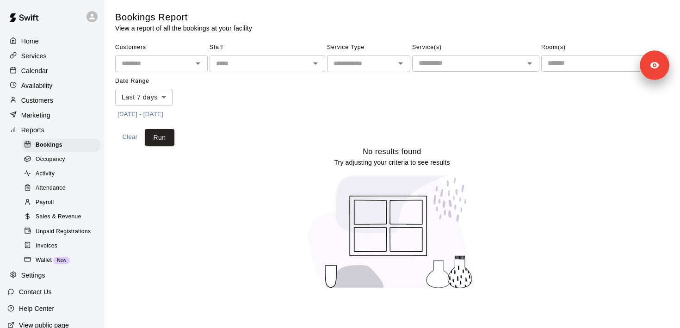 This screenshot has width=680, height=328. Describe the element at coordinates (52, 130) in the screenshot. I see `a: Reports` at that location.